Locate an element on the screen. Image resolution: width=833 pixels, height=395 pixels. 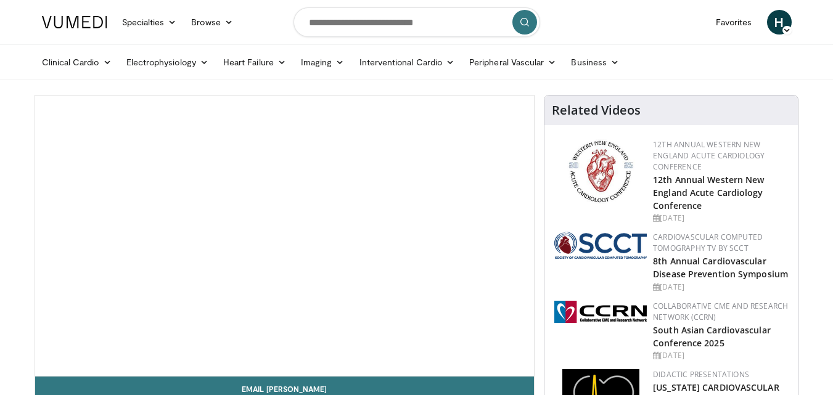
a: Interventional Cardio is located at coordinates (407, 62).